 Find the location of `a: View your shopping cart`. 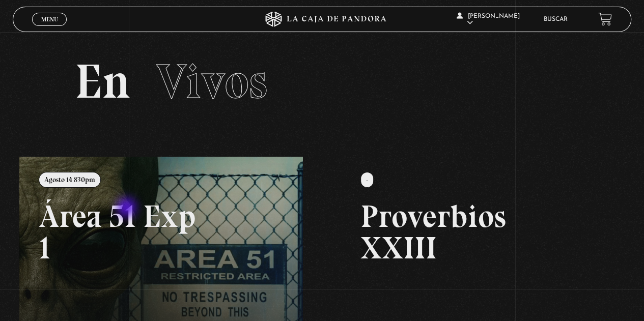

a: View your shopping cart is located at coordinates (605, 19).